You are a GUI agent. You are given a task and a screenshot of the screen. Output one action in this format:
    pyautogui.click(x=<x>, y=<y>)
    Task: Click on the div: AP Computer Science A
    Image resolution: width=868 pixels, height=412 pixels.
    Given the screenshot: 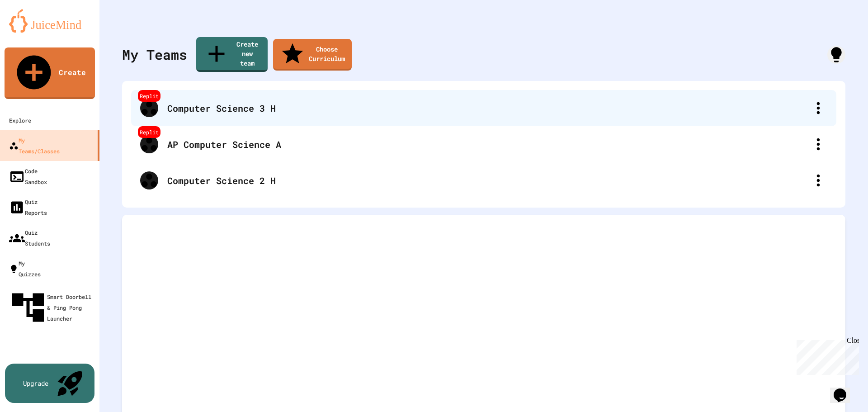 What is the action you would take?
    pyautogui.click(x=489, y=144)
    